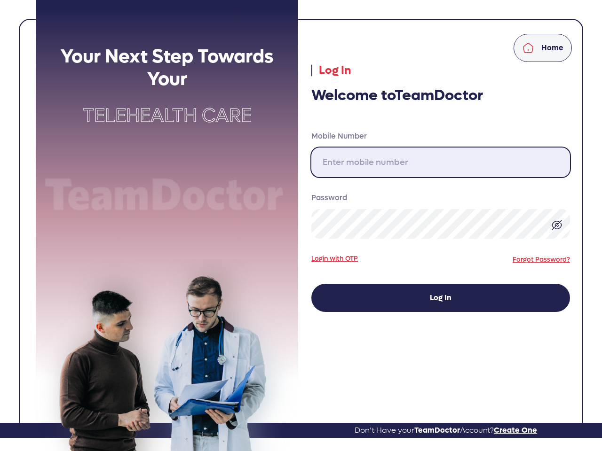 The height and width of the screenshot is (451, 602). I want to click on label: Password, so click(441, 198).